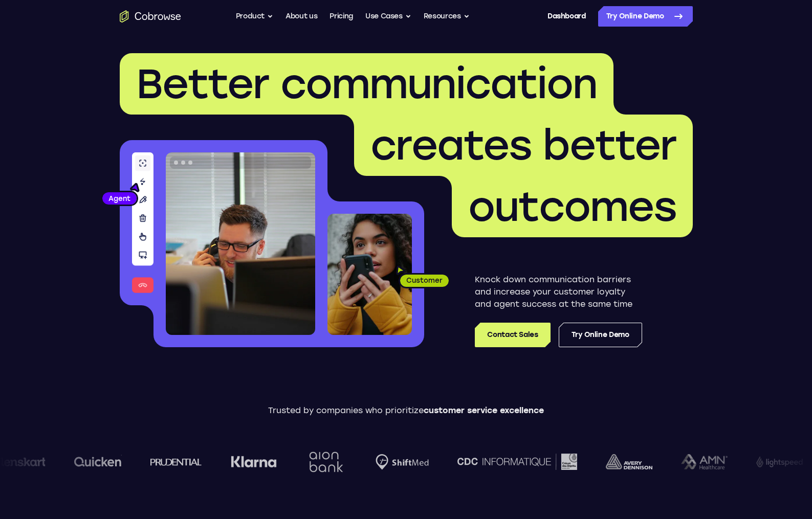  What do you see at coordinates (558, 292) in the screenshot?
I see `p: Knock down communication barriers and increase your customer loyalty and agent success at the sam...` at bounding box center [558, 292].